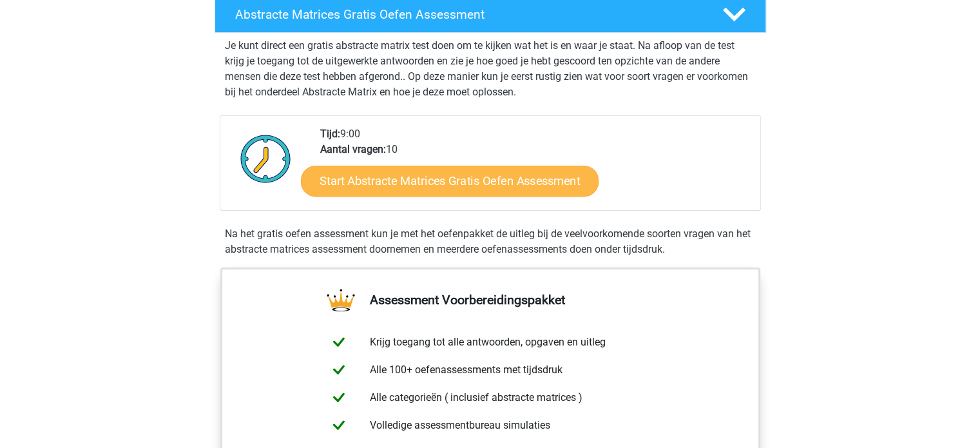 Image resolution: width=980 pixels, height=448 pixels. Describe the element at coordinates (450, 180) in the screenshot. I see `a: Start Abstracte Matrices Gratis Oefen Assessment` at that location.